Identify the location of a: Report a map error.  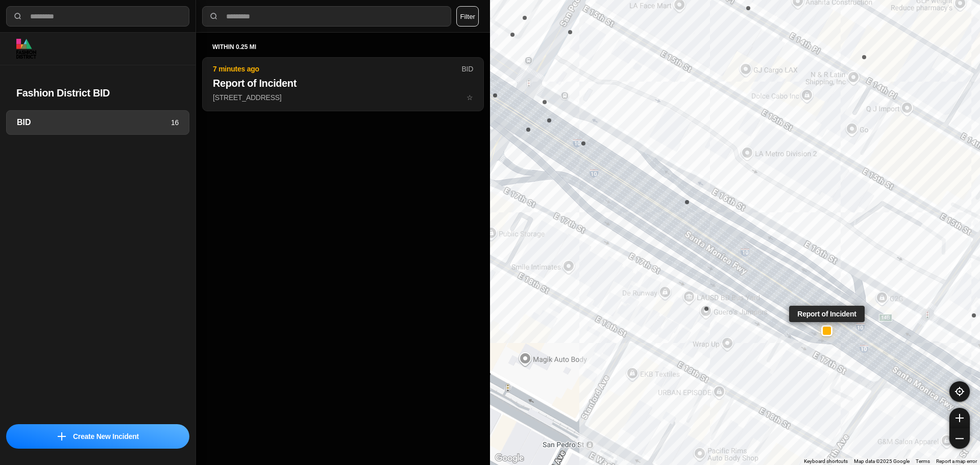
(956, 461).